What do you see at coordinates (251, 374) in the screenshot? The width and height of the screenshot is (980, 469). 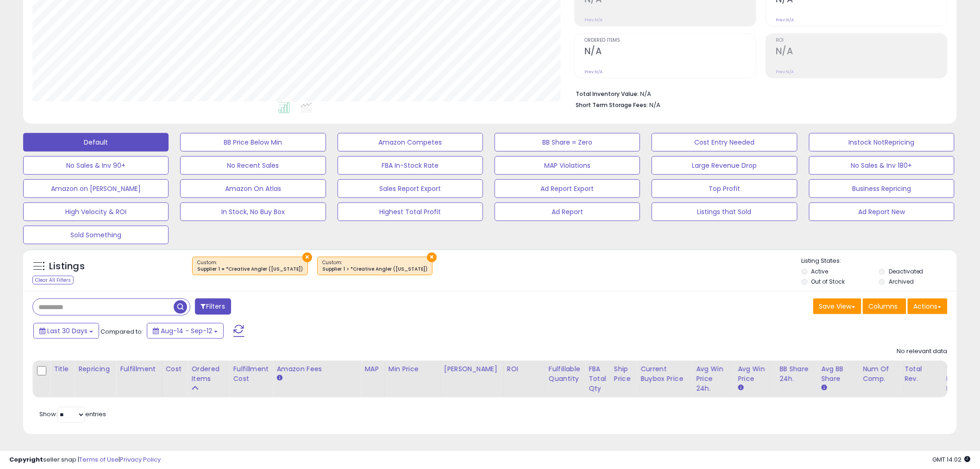 I see `div: Fulfillment Cost` at bounding box center [251, 374].